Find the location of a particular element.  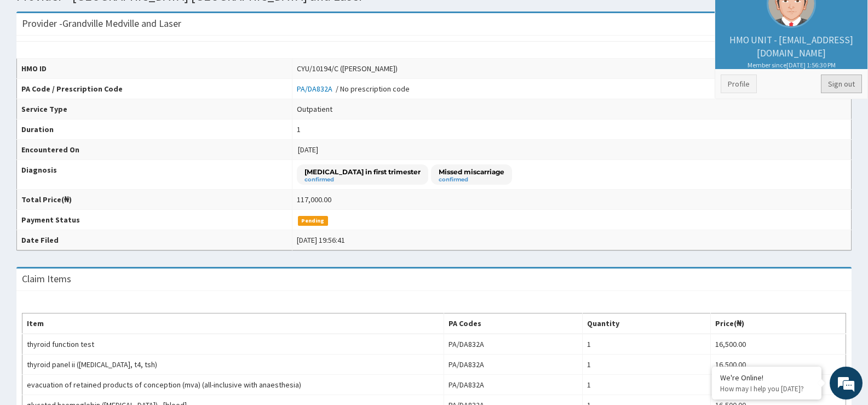

div: 1 is located at coordinates (298, 129).